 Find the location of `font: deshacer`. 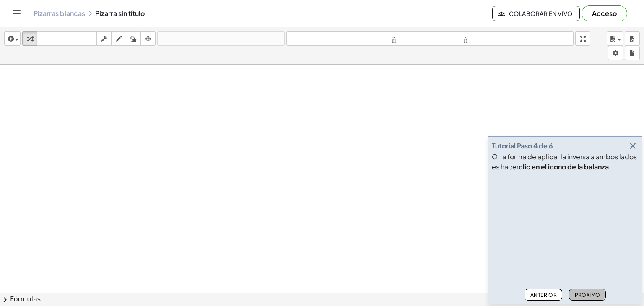

font: deshacer is located at coordinates (191, 39).